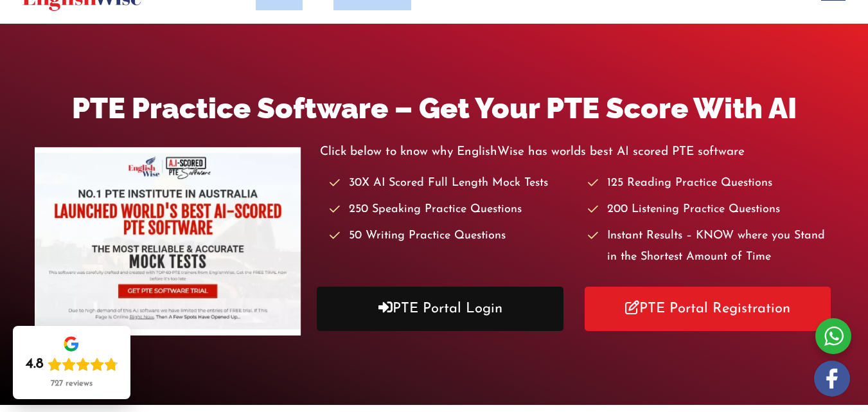 The width and height of the screenshot is (868, 412). What do you see at coordinates (576, 151) in the screenshot?
I see `p: Click below to know why EnglishWise has worlds best AI scored PTE software` at bounding box center [576, 151].